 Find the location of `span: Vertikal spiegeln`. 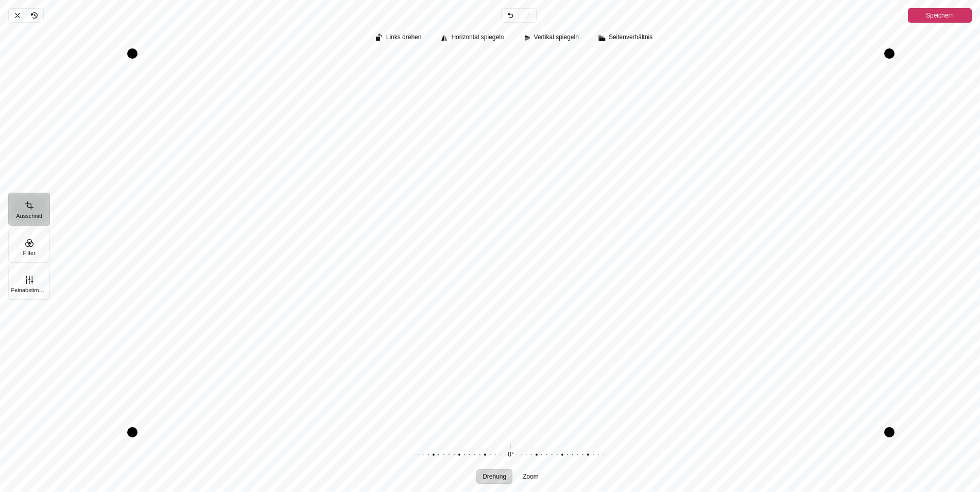

span: Vertikal spiegeln is located at coordinates (556, 37).